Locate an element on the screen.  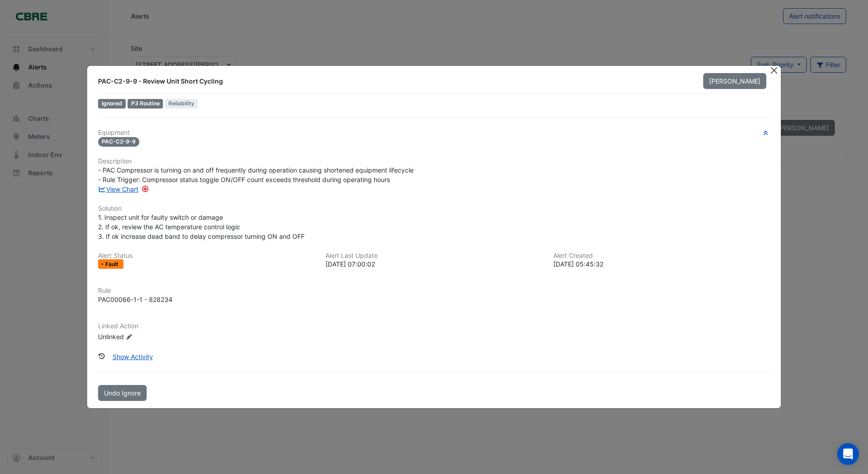
div: P3 Routine is located at coordinates (145, 103).